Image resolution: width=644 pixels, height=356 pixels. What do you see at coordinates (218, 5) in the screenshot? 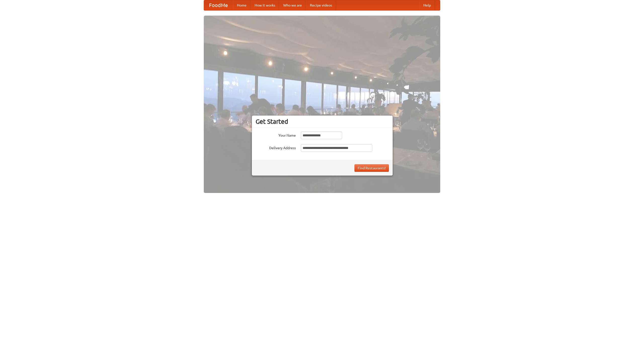
I see `a: FoodMe` at bounding box center [218, 5].